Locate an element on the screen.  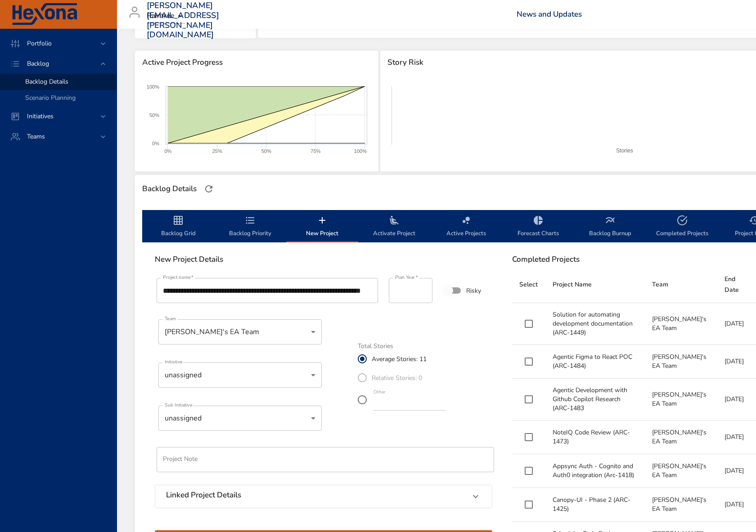
span: Backlog Burnup is located at coordinates (610, 227).